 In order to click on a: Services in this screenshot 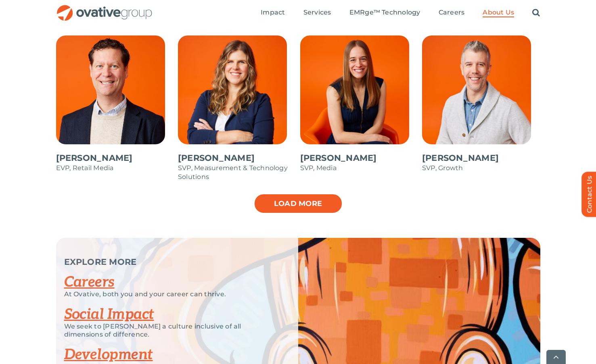, I will do `click(317, 13)`.